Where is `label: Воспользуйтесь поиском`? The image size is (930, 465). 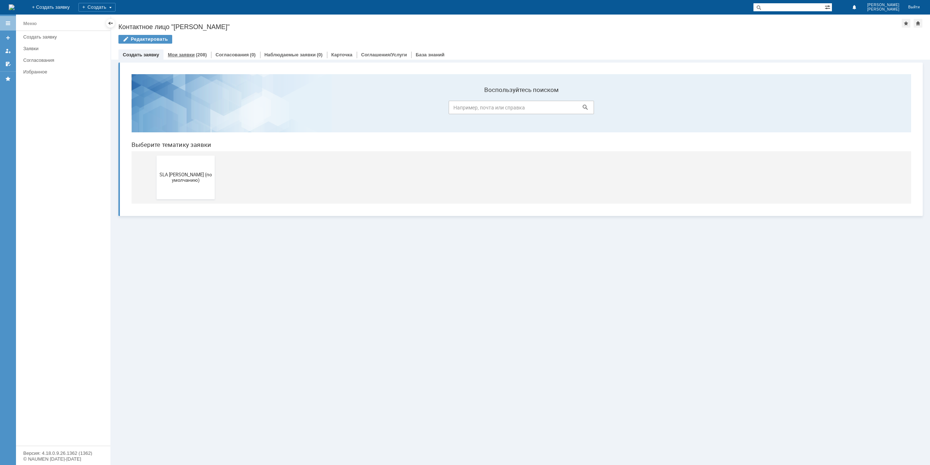
label: Воспользуйтесь поиском is located at coordinates (396, 21).